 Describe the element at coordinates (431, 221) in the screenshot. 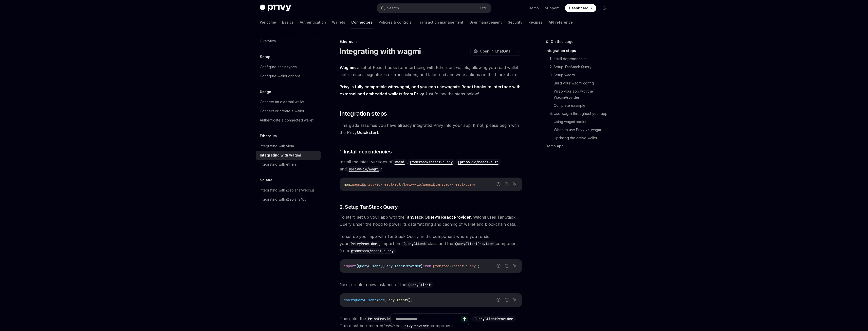

I see `span: To start, set up your app with the . Wagmi uses TanStack Query under the hood to power its data f...` at that location.